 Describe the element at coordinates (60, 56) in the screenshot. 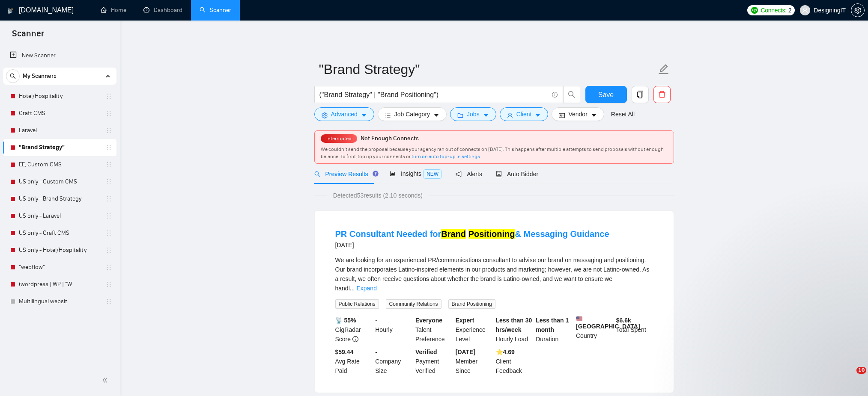

I see `a: New Scanner` at that location.